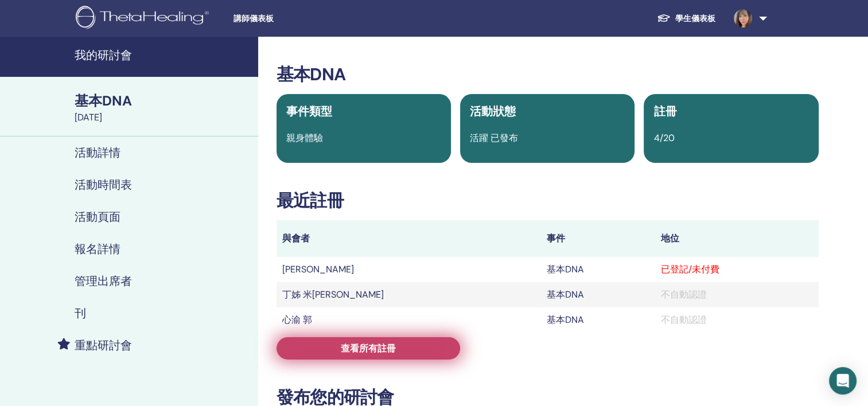 The height and width of the screenshot is (406, 868). Describe the element at coordinates (98, 217) in the screenshot. I see `h4: 活動頁面` at that location.